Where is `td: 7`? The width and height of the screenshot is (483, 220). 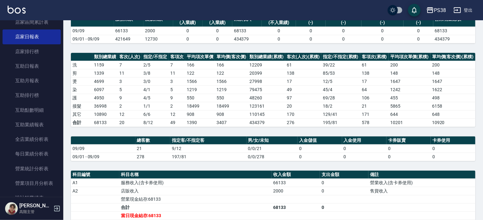
td: 7 is located at coordinates (177, 65).